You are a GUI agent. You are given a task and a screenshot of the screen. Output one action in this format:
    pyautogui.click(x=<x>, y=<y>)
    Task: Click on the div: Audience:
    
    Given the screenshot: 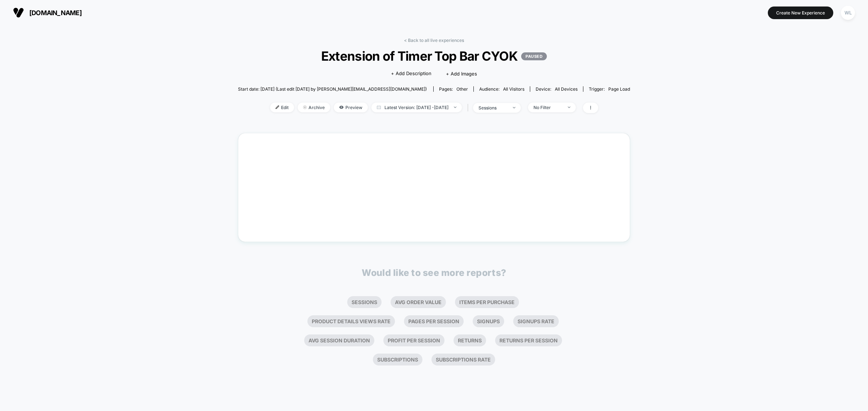 What is the action you would take?
    pyautogui.click(x=501, y=89)
    